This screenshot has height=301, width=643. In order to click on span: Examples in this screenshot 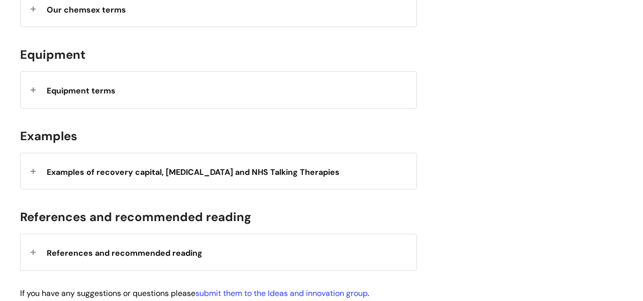, I will do `click(49, 136)`.